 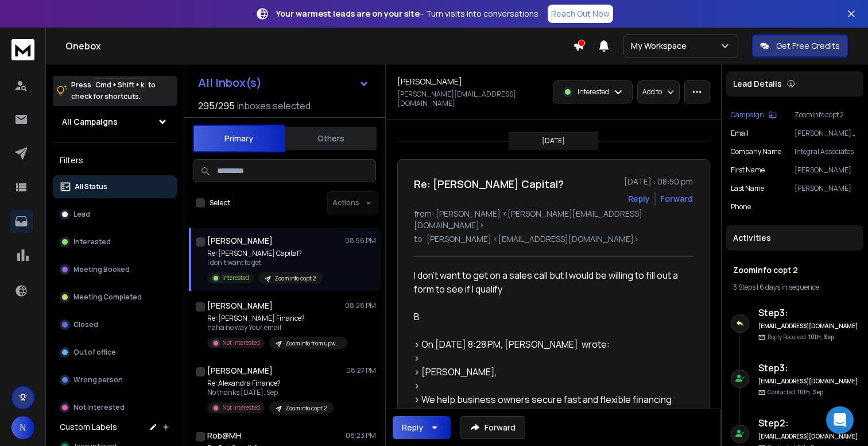 I want to click on p: Get Free Credits, so click(x=807, y=46).